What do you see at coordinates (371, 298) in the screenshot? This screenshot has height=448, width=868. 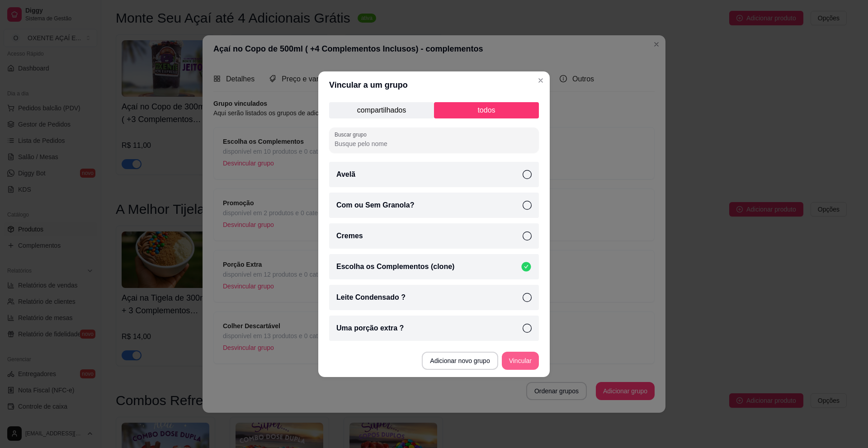 I see `p: Leite Condensado ?` at bounding box center [371, 298].